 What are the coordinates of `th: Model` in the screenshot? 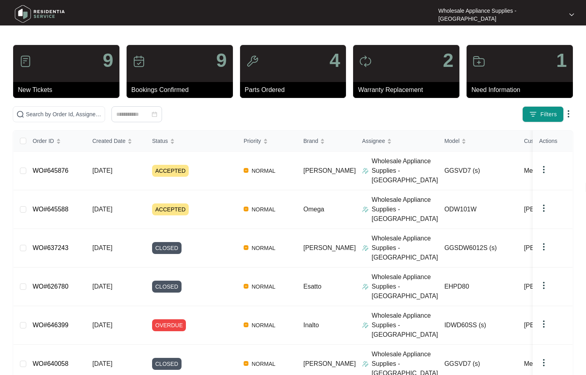 It's located at (478, 141).